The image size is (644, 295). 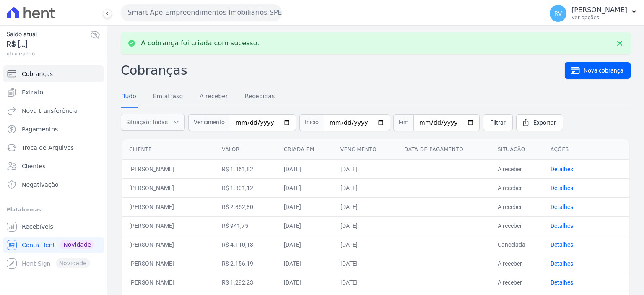 I want to click on a: Exportar, so click(x=539, y=122).